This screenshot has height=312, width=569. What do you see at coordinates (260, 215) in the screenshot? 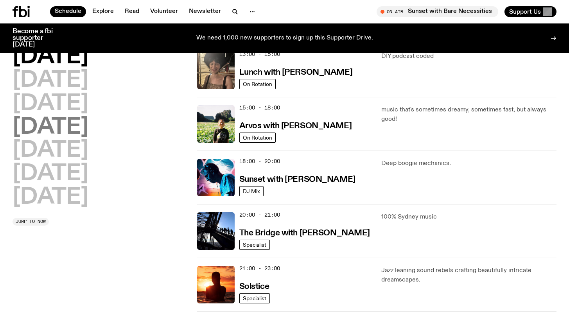
I see `span: 20:00 - 21:00` at bounding box center [260, 215].